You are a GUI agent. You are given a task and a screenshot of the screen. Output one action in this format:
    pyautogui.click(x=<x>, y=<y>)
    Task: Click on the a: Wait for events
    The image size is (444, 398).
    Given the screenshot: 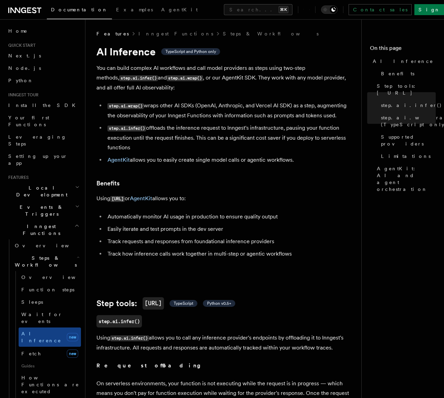 What is the action you would take?
    pyautogui.click(x=50, y=318)
    